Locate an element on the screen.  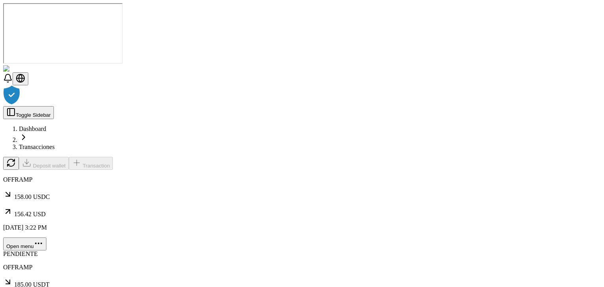
button: Transaction is located at coordinates (91, 163).